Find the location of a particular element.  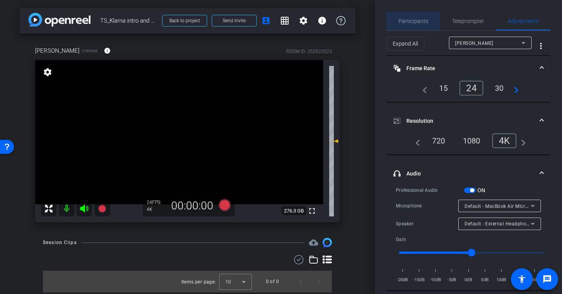

div: Frame Rate is located at coordinates (468, 91).